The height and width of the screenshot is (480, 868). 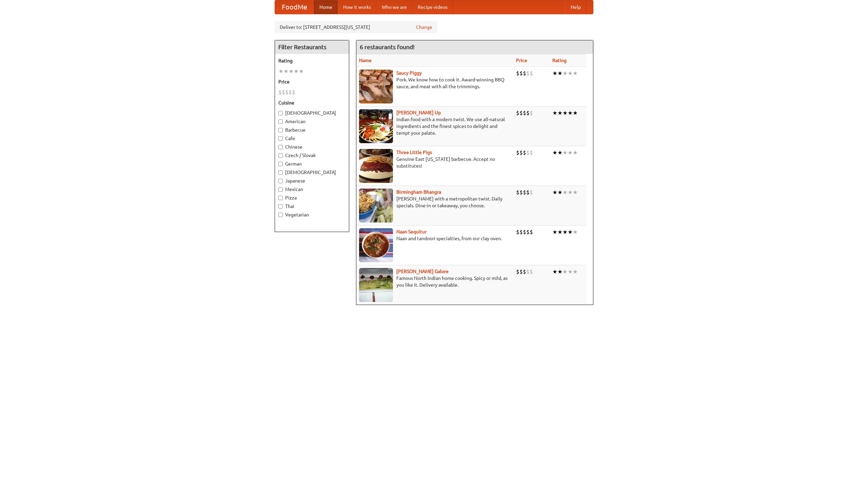 What do you see at coordinates (312, 147) in the screenshot?
I see `label: Chinese` at bounding box center [312, 147].